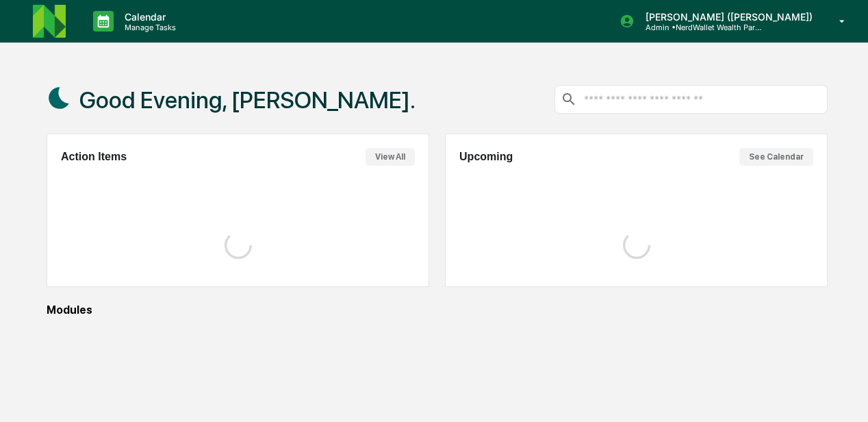 The width and height of the screenshot is (868, 422). Describe the element at coordinates (390, 157) in the screenshot. I see `button: View All` at that location.